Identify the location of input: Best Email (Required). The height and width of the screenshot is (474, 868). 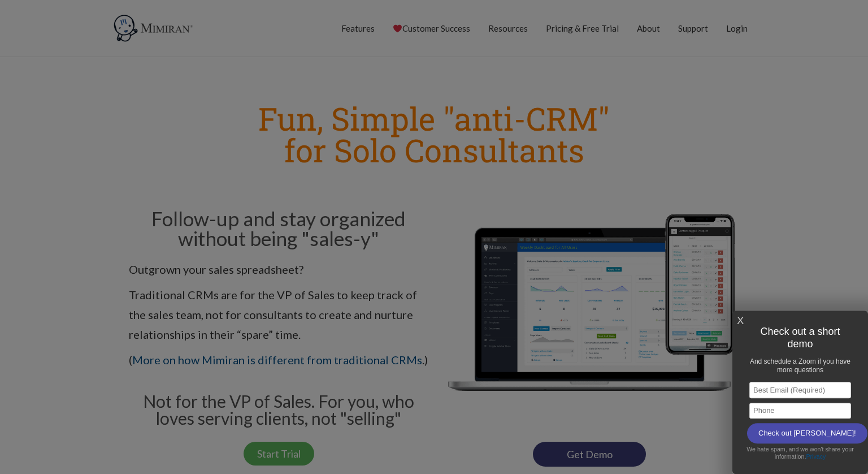
(801, 390).